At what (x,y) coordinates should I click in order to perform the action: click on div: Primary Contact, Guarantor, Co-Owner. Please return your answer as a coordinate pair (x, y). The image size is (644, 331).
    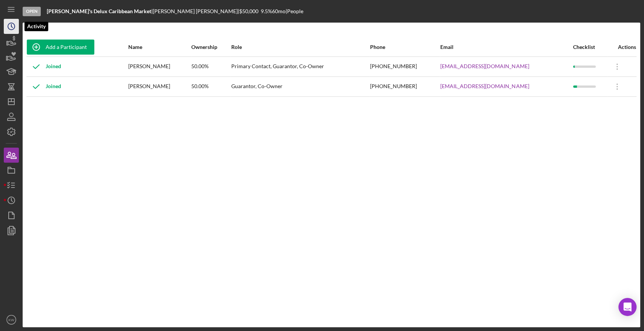
    Looking at the image, I should click on (300, 67).